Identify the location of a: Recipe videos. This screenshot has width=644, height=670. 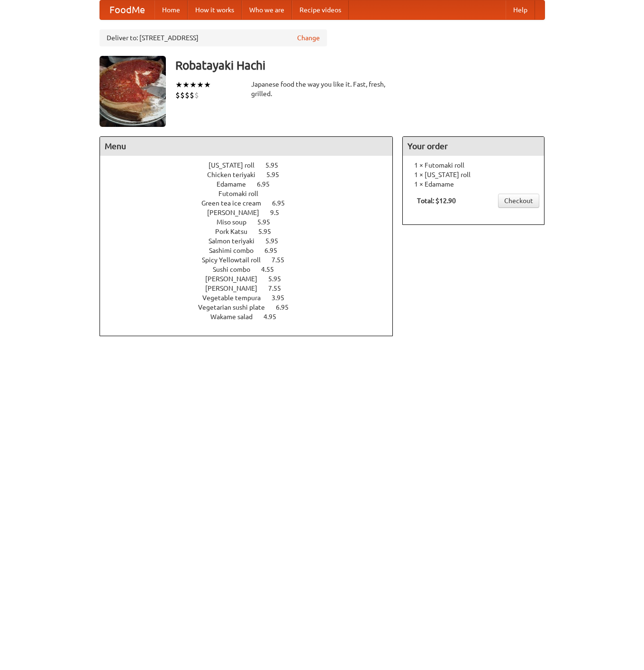
(320, 10).